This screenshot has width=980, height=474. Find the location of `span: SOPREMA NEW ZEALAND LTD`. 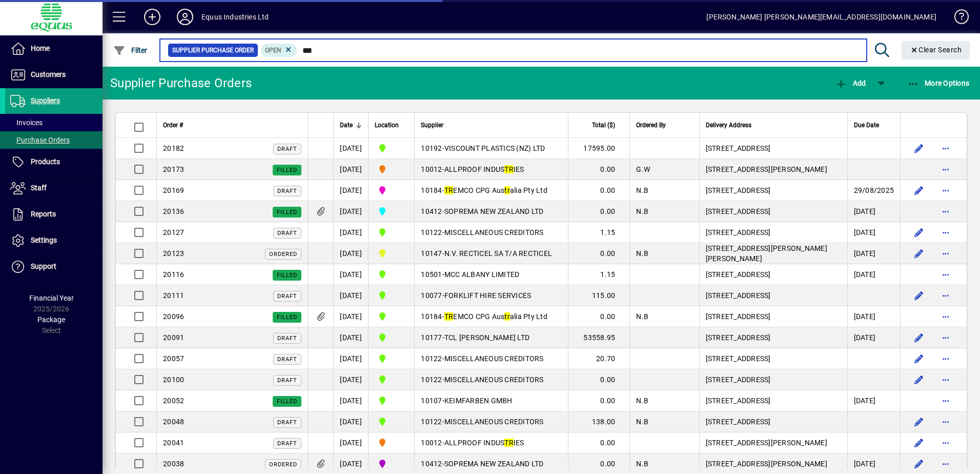

span: SOPREMA NEW ZEALAND LTD is located at coordinates (495, 211).